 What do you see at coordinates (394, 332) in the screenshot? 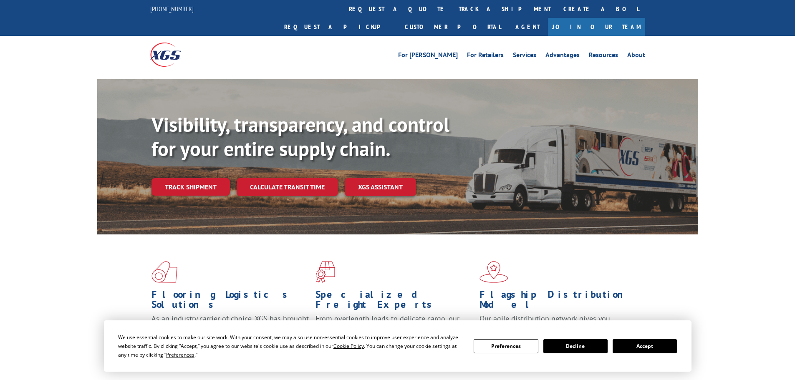
I see `p: From overlength loads to delicate cargo, our experienced staff knows the best way to move your fr...` at bounding box center [394, 332].